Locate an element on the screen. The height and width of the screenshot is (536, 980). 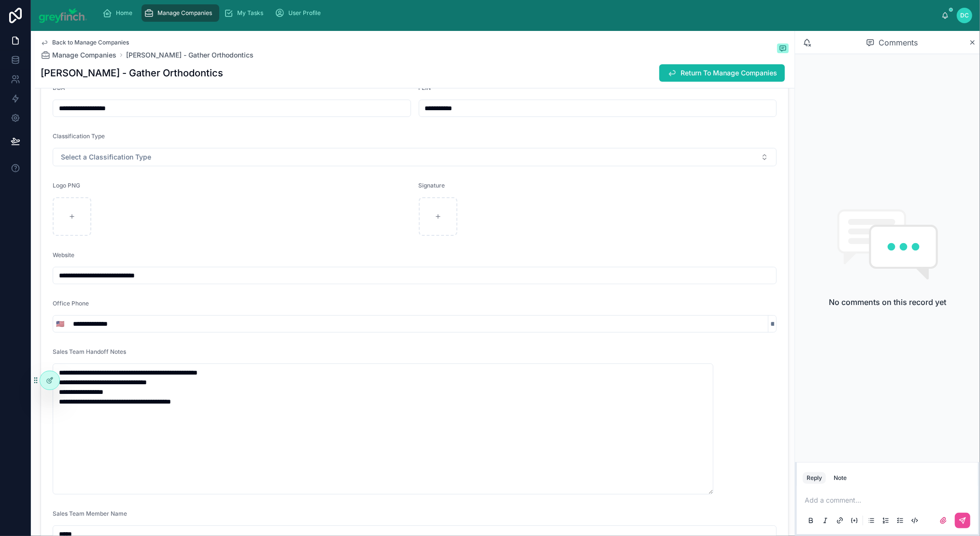
span: My Tasks is located at coordinates (250, 13).